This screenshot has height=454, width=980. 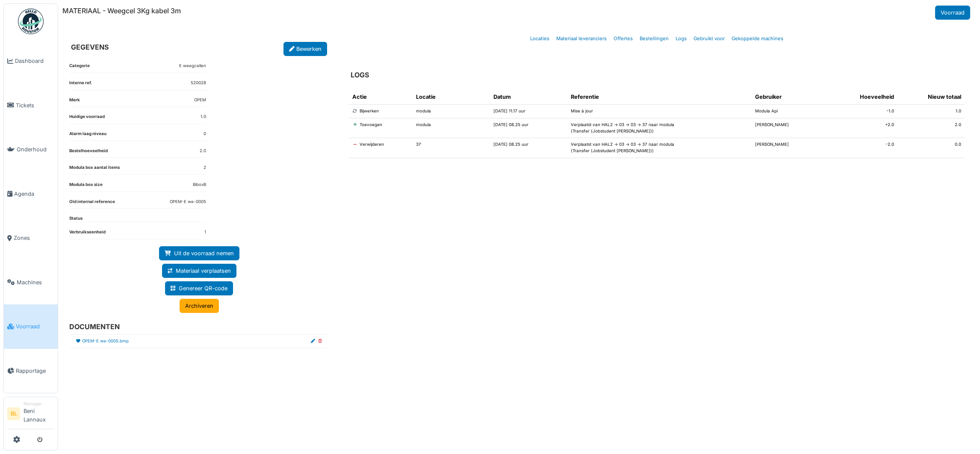 I want to click on a: Machines, so click(x=30, y=283).